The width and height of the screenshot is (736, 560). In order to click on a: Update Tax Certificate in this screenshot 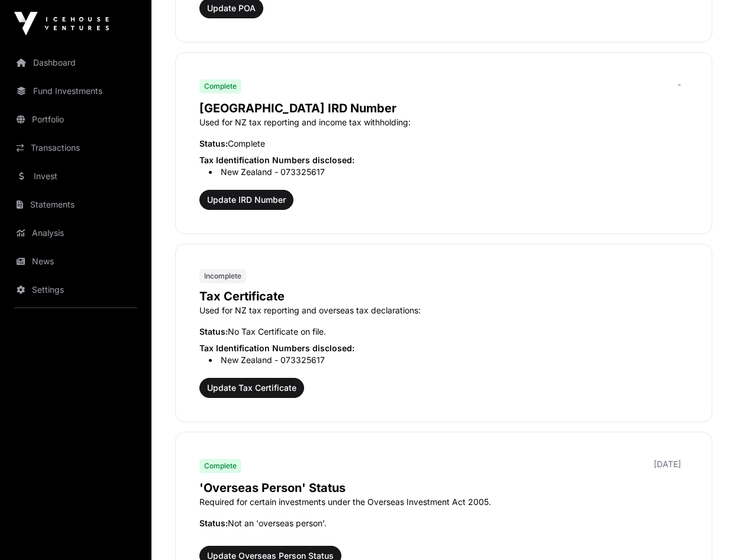, I will do `click(251, 388)`.